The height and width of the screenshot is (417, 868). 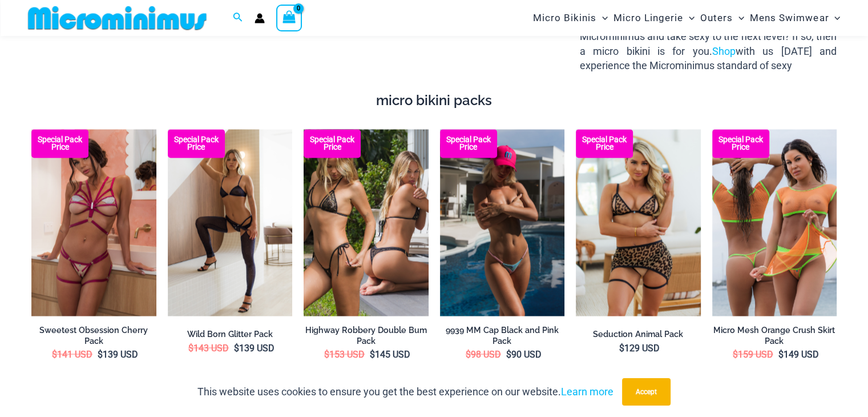 I want to click on img: Rebel Cap Hot PinkElectric Blue 9939 Cap 16, so click(x=502, y=222).